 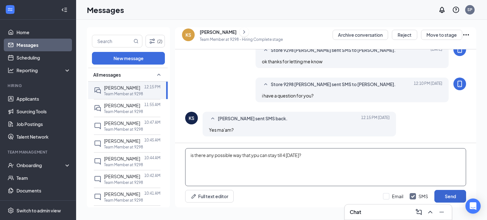 What do you see at coordinates (456, 10) in the screenshot?
I see `svg: QuestionInfo` at bounding box center [456, 10].